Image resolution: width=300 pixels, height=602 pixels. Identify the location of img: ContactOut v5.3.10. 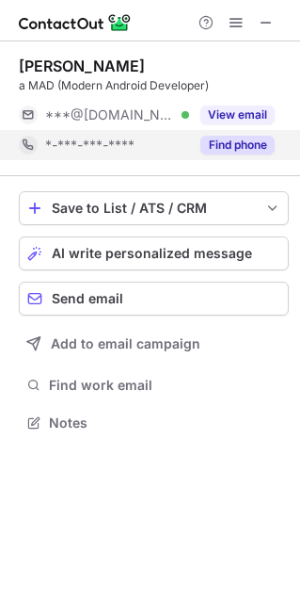
(75, 23).